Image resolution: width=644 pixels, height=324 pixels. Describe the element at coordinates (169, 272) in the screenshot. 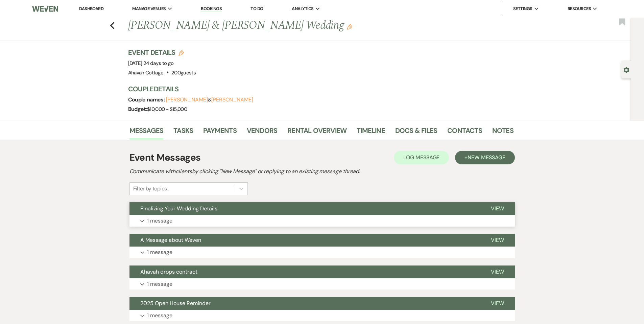

I see `span: Ahavah drops contract` at that location.